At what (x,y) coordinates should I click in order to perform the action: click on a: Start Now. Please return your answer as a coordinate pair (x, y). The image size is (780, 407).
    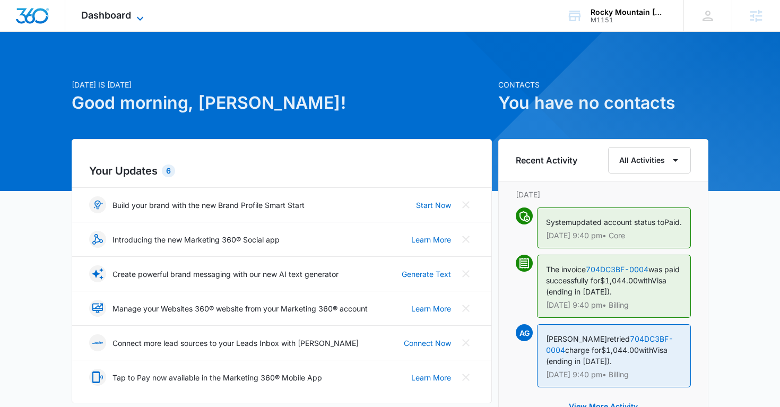
    Looking at the image, I should click on (433, 205).